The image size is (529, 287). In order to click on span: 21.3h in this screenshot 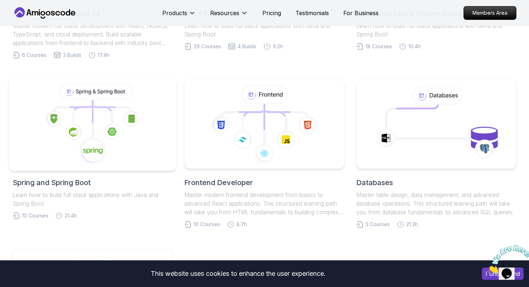, I will do `click(412, 224)`.